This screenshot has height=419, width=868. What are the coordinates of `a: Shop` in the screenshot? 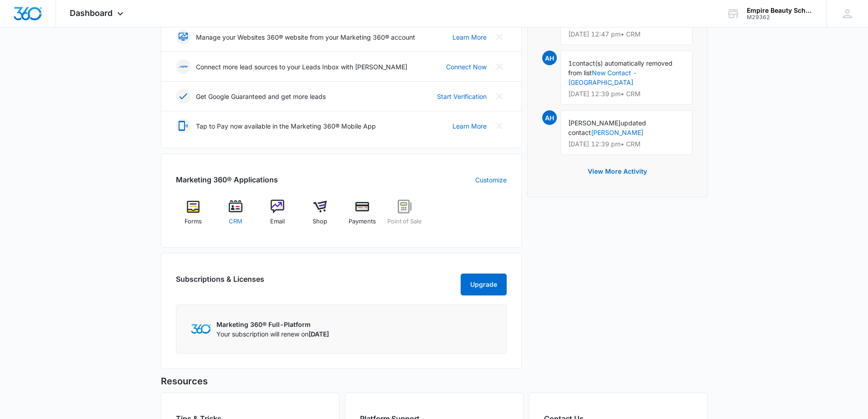 It's located at (320, 216).